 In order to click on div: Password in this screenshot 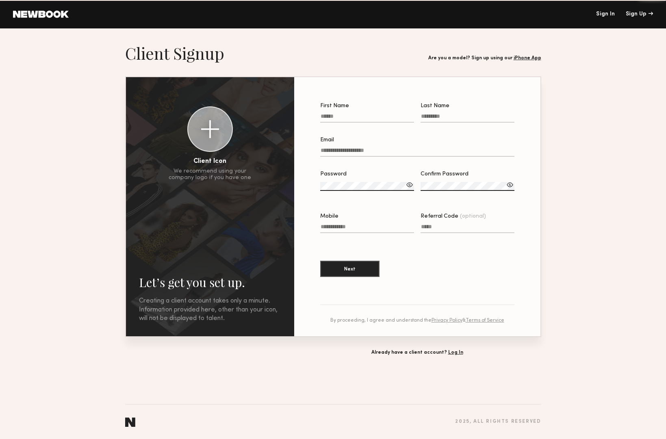, I will do `click(367, 174)`.